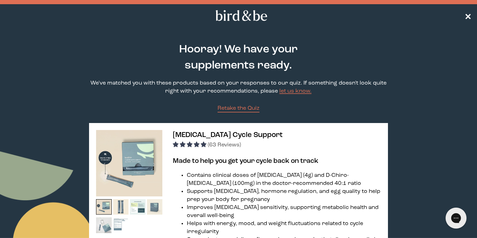  I want to click on a: Retake the Quiz, so click(239, 108).